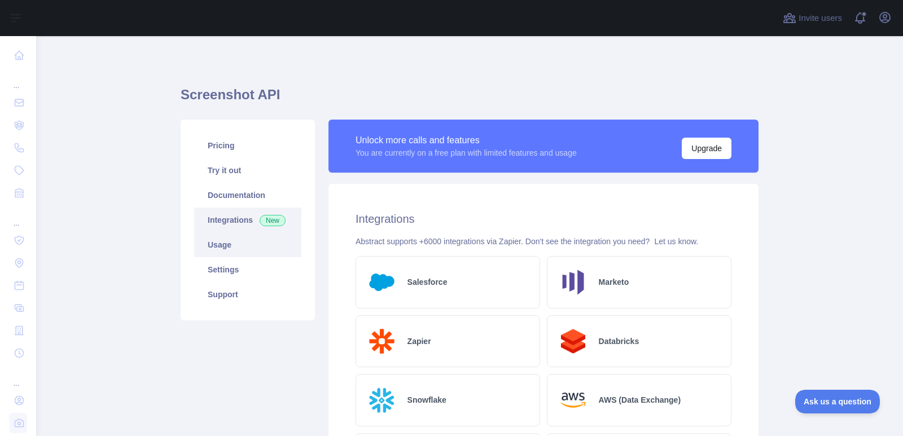 This screenshot has width=903, height=436. What do you see at coordinates (544, 242) in the screenshot?
I see `div: Abstract supports +6000 integrations via Zapier. Don't see the integration you need?` at bounding box center [544, 242].